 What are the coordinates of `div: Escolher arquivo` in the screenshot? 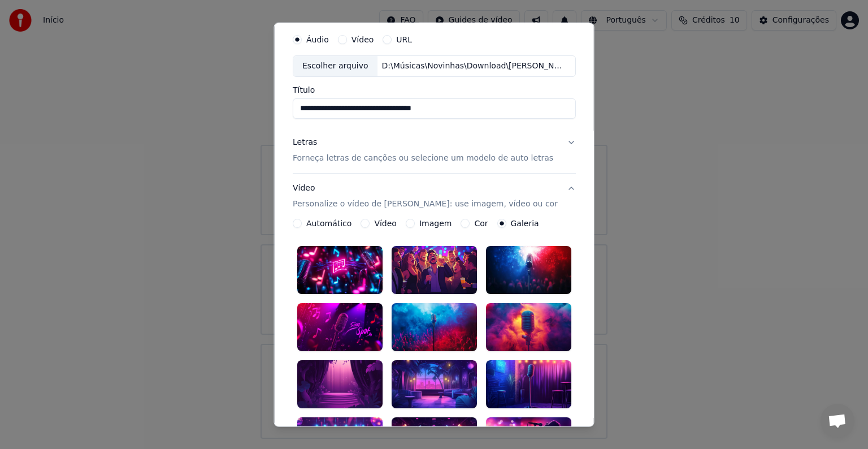 It's located at (335, 66).